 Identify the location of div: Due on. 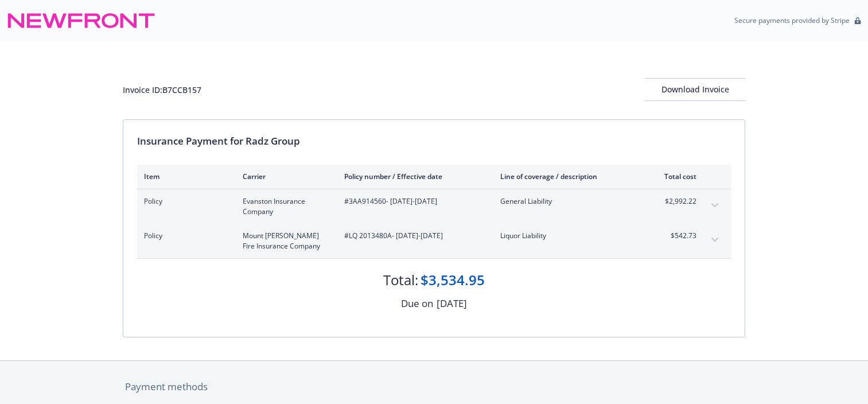
(417, 304).